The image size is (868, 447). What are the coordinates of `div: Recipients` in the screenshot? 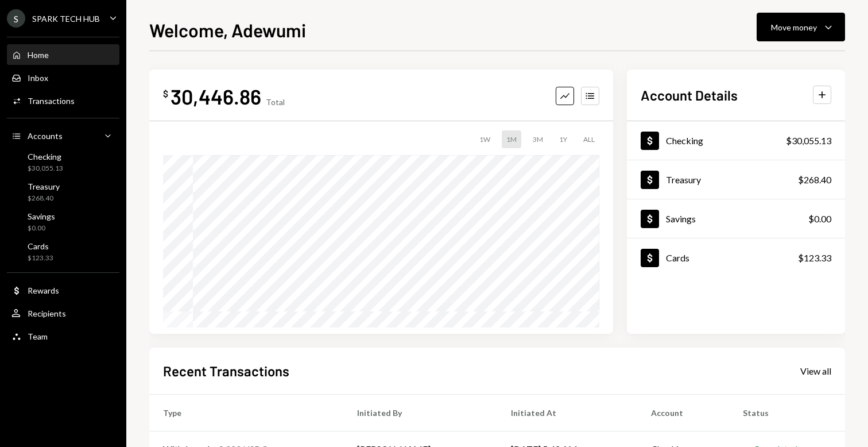 It's located at (47, 313).